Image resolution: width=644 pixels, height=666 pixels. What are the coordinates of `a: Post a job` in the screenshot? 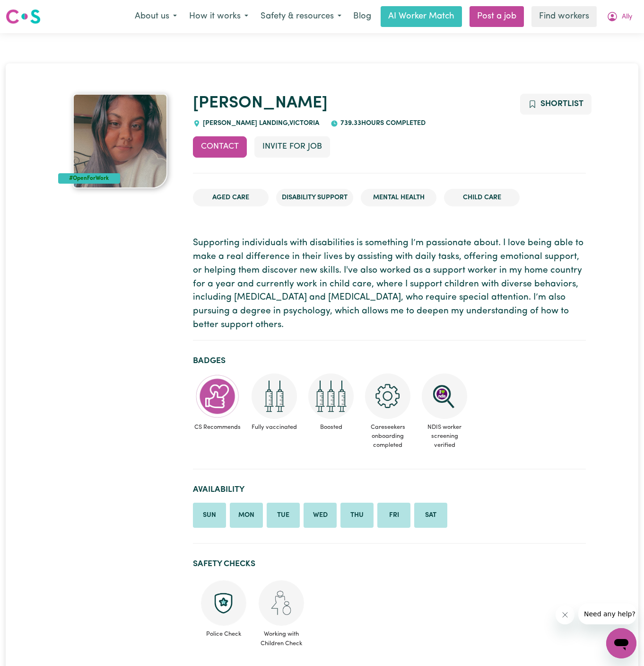 It's located at (496, 17).